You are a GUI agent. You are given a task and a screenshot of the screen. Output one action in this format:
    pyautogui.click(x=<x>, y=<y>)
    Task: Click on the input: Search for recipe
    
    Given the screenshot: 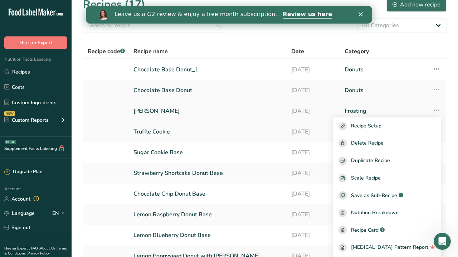 What is the action you would take?
    pyautogui.click(x=154, y=25)
    